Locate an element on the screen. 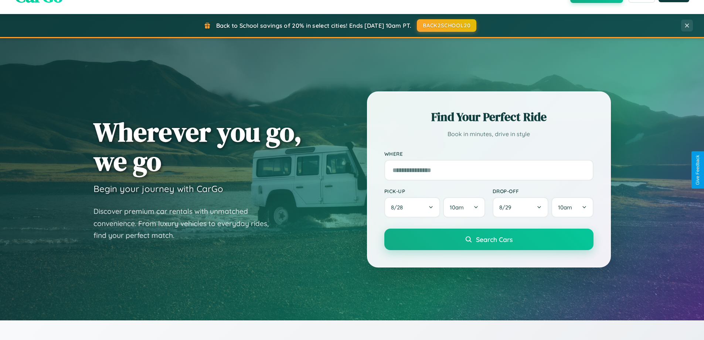 This screenshot has height=340, width=704. label: Drop-off is located at coordinates (543, 191).